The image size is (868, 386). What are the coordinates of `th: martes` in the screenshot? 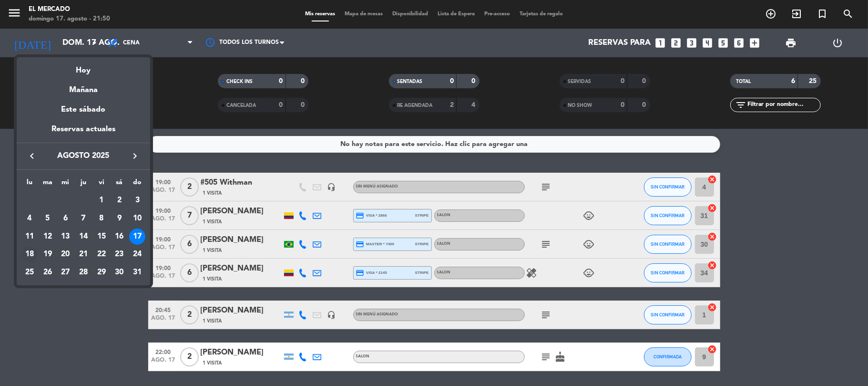 It's located at (48, 184).